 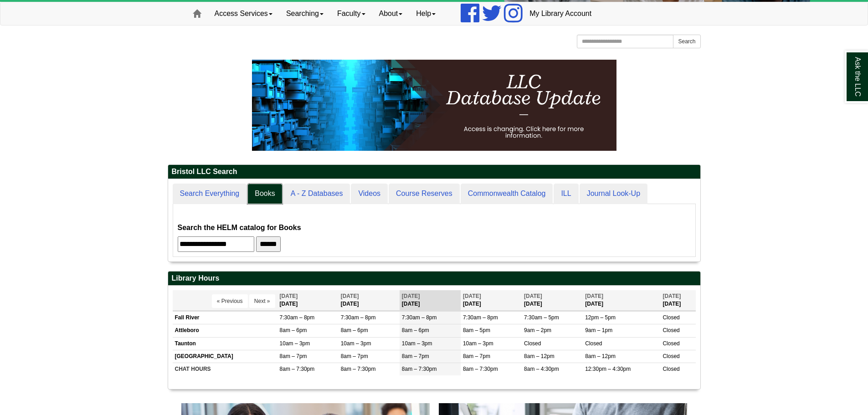 I want to click on h2: Bristol LLC Search, so click(x=434, y=172).